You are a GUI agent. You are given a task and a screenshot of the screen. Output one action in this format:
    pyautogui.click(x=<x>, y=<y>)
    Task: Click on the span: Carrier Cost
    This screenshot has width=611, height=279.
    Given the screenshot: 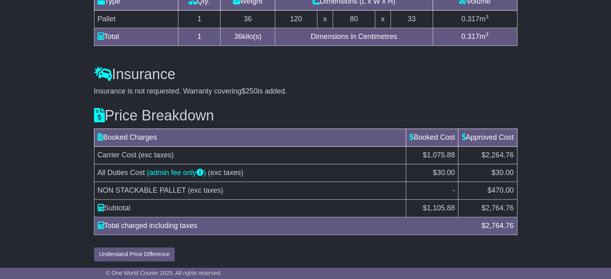 What is the action you would take?
    pyautogui.click(x=117, y=155)
    